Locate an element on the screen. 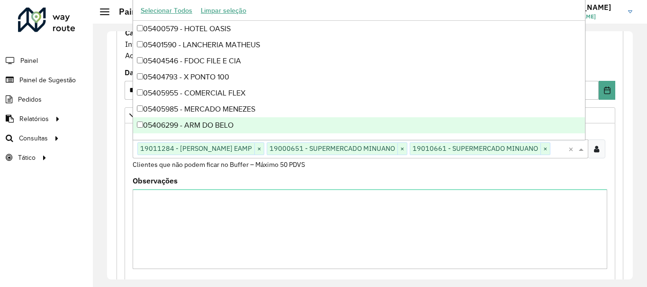 This screenshot has width=647, height=287. div: 05405955 - COMERCIAL FLEX is located at coordinates (359, 93).